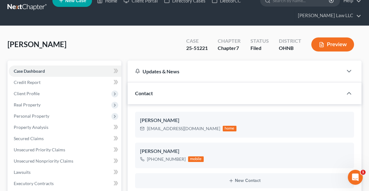 This screenshot has width=369, height=191. I want to click on div: Case, so click(197, 41).